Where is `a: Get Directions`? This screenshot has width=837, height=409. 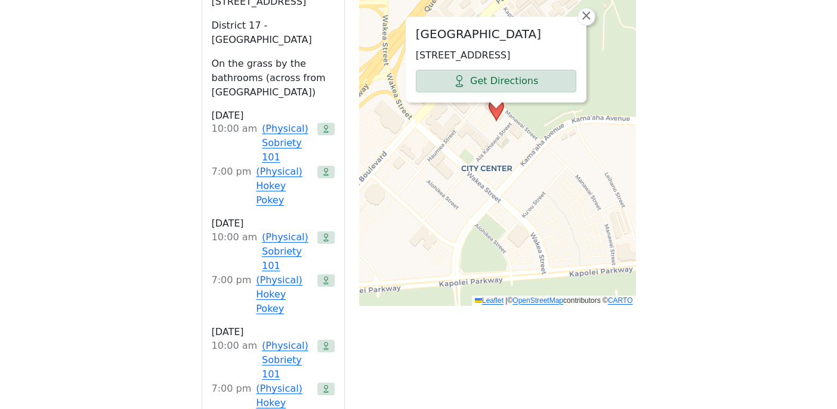 a: Get Directions is located at coordinates (496, 81).